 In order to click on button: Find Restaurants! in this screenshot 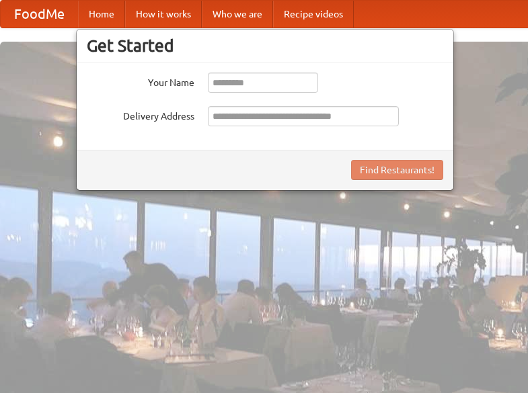, I will do `click(397, 170)`.